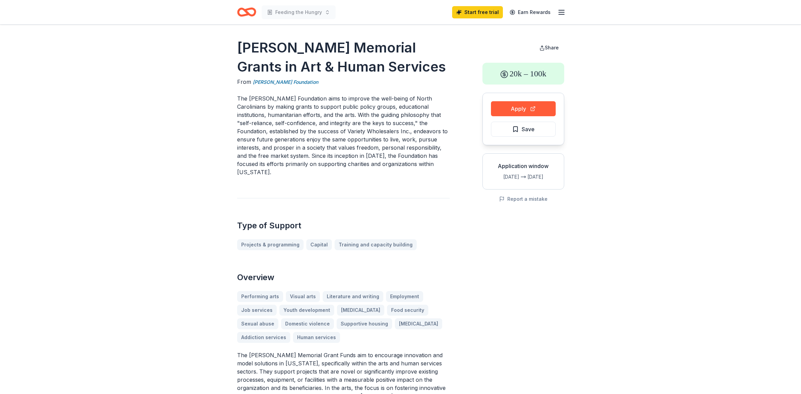 This screenshot has width=801, height=394. I want to click on button: Save, so click(524, 129).